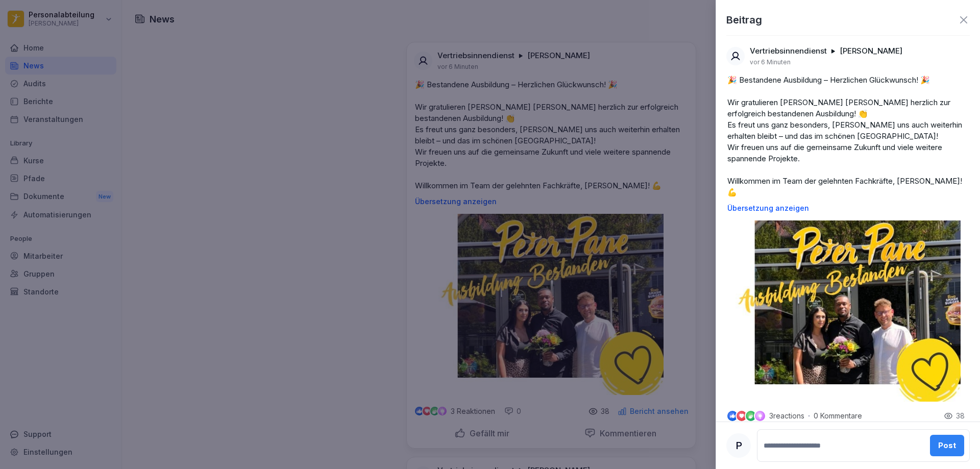 This screenshot has width=980, height=469. Describe the element at coordinates (947, 446) in the screenshot. I see `div: Post` at that location.